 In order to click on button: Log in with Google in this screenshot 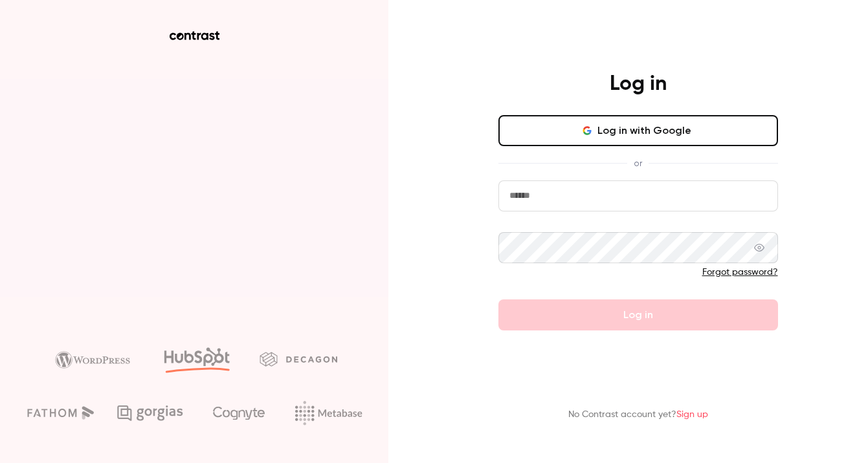, I will do `click(639, 131)`.